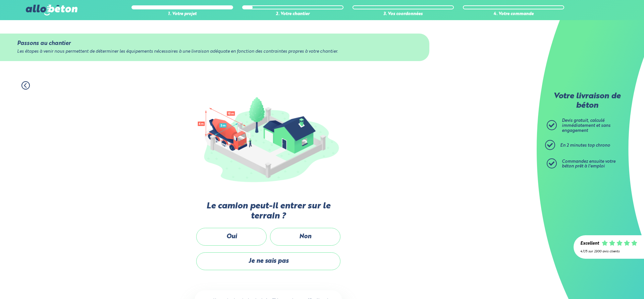  I want to click on div: Passons au chantier, so click(215, 43).